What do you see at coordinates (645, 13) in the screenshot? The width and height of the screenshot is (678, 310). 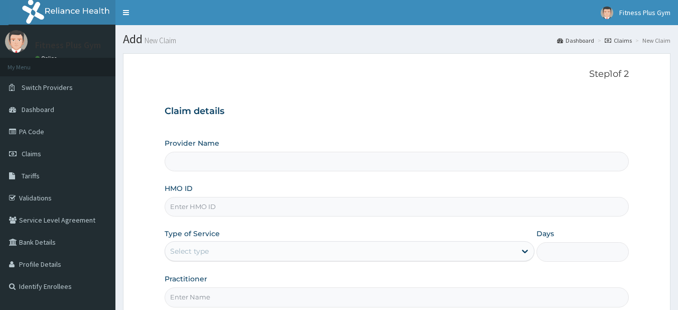 I see `span: Fitness Plus Gym` at bounding box center [645, 13].